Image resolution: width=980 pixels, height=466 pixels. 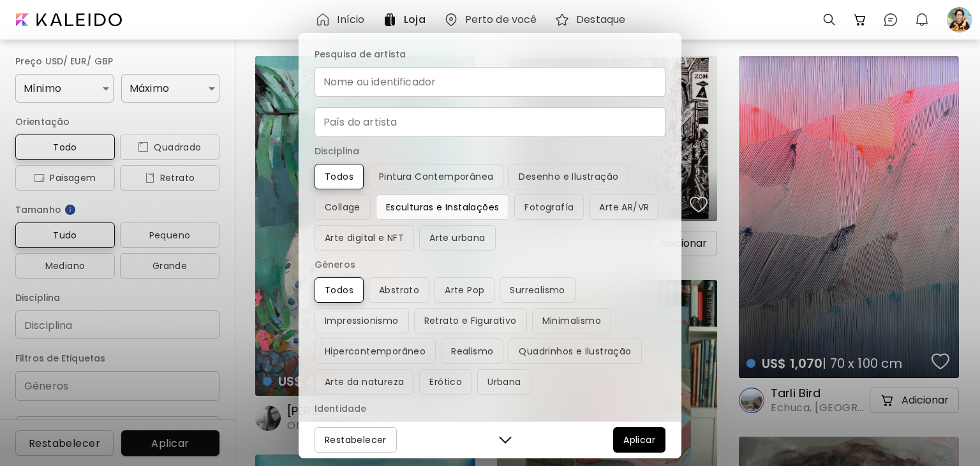 What do you see at coordinates (575, 351) in the screenshot?
I see `span: Quadrinhos e Ilustração` at bounding box center [575, 351].